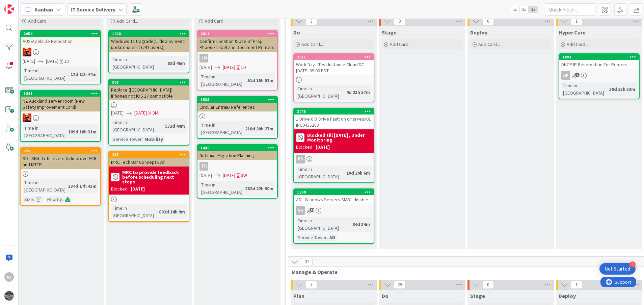 The image size is (644, 305). I want to click on span: Deploy, so click(567, 296).